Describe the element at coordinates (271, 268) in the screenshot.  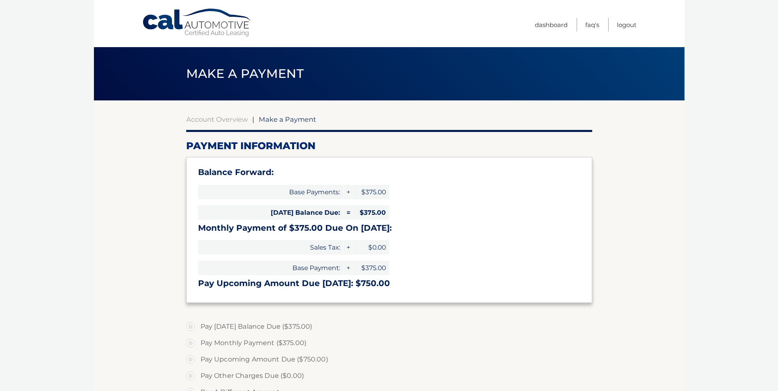
I see `span: Base Payment:` at that location.